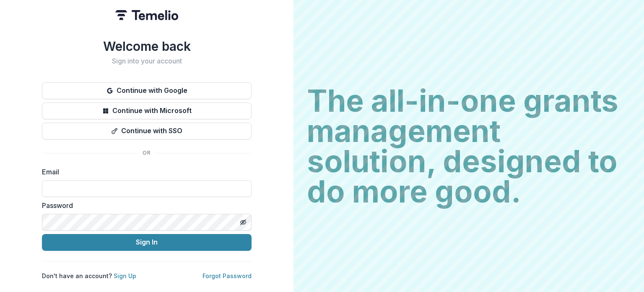 This screenshot has height=292, width=644. Describe the element at coordinates (243, 222) in the screenshot. I see `button: Toggle password visibility` at that location.